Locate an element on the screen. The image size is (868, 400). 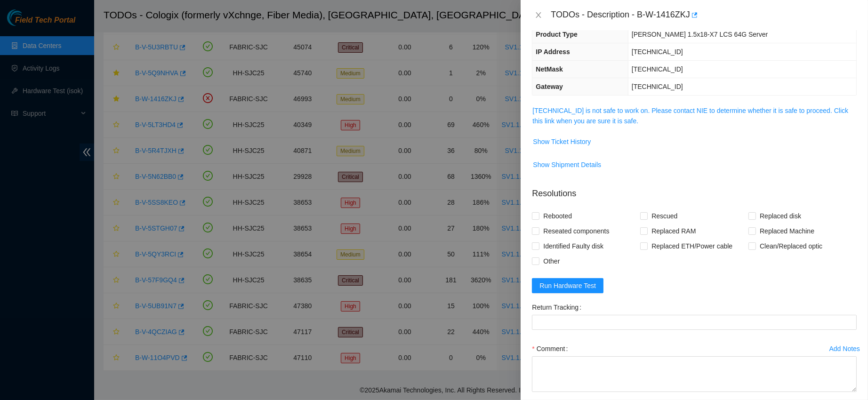
p: Resolutions is located at coordinates (694, 189).